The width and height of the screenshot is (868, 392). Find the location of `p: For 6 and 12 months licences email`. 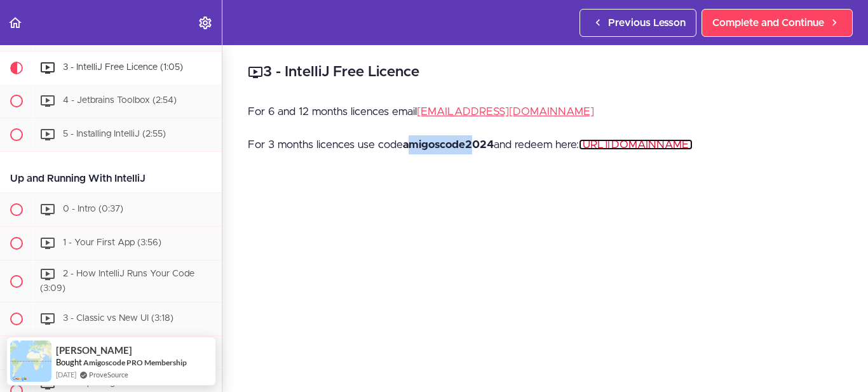

p: For 6 and 12 months licences email is located at coordinates (545, 112).